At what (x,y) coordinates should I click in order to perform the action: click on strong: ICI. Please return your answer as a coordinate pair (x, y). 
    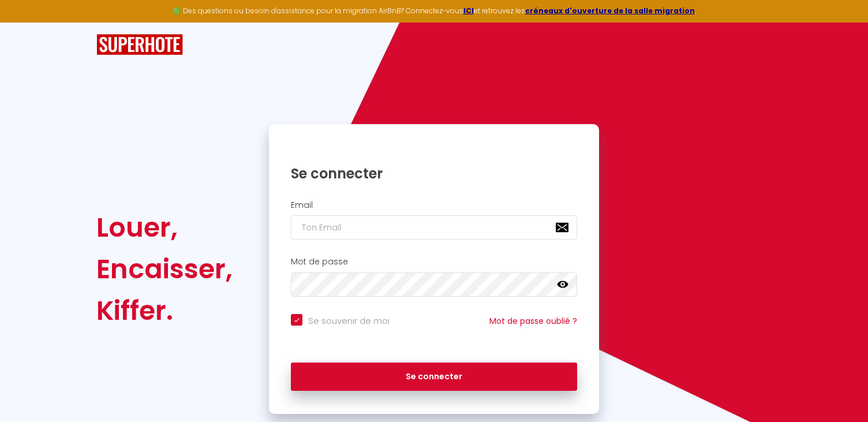
    Looking at the image, I should click on (468, 10).